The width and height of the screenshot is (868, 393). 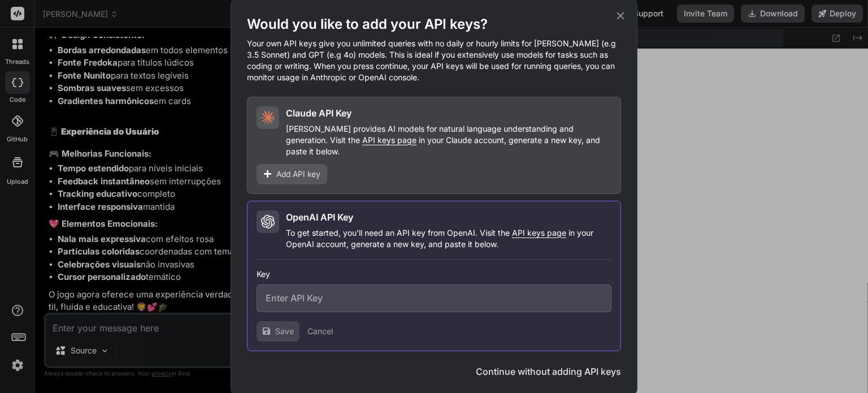 What do you see at coordinates (319, 217) in the screenshot?
I see `h2: OpenAI API Key` at bounding box center [319, 217].